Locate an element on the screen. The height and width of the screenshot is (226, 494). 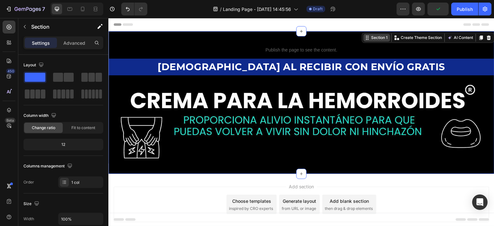
p: Advanced is located at coordinates (74, 43).